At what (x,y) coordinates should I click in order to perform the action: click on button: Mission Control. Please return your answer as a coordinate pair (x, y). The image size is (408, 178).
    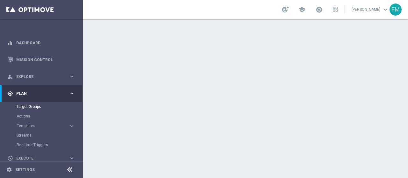
    Looking at the image, I should click on (41, 60).